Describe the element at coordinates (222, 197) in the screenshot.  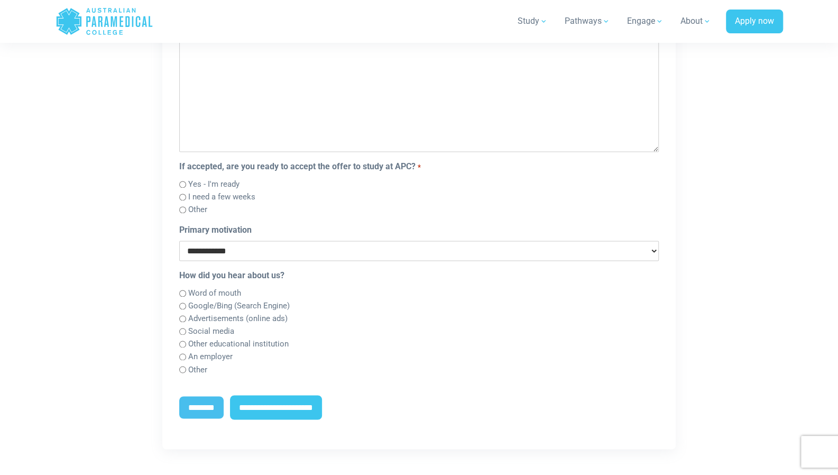
I see `label: I need a few weeks` at that location.